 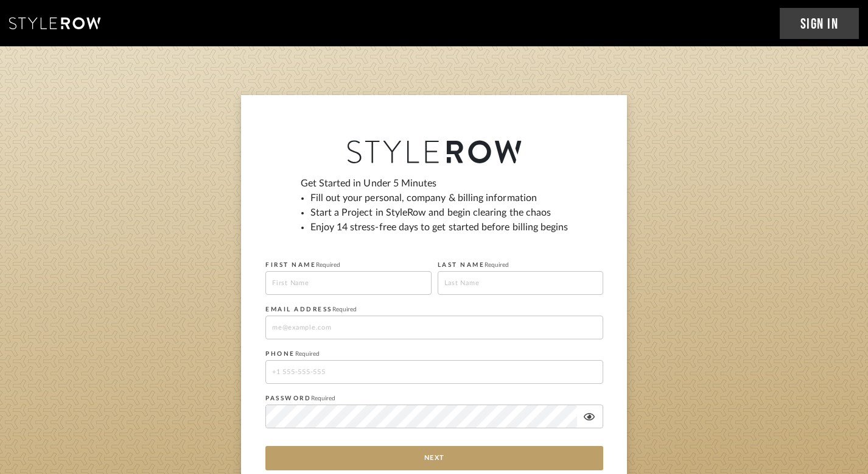 What do you see at coordinates (520, 283) in the screenshot?
I see `input: Last Name` at bounding box center [520, 283].